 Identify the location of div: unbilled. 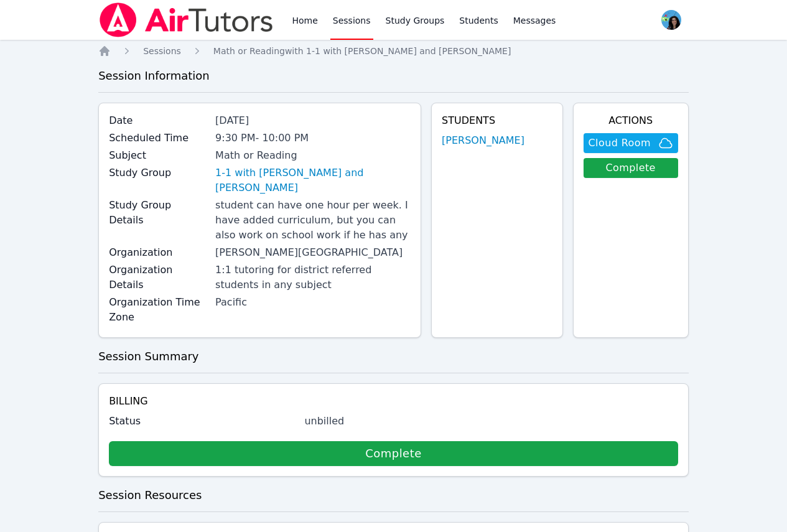
(490, 421).